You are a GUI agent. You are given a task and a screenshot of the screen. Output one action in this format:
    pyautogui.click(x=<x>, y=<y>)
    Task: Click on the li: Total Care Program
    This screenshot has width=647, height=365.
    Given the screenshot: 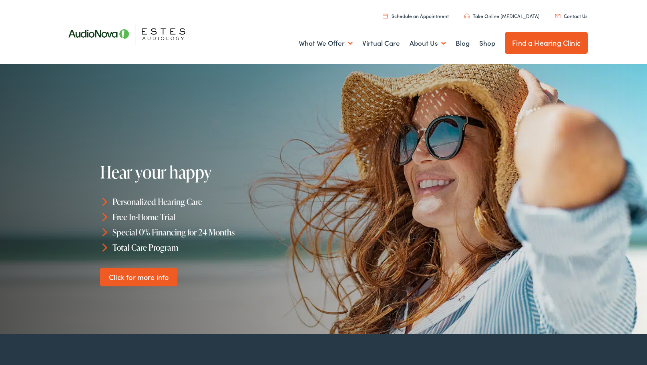 What is the action you would take?
    pyautogui.click(x=214, y=247)
    